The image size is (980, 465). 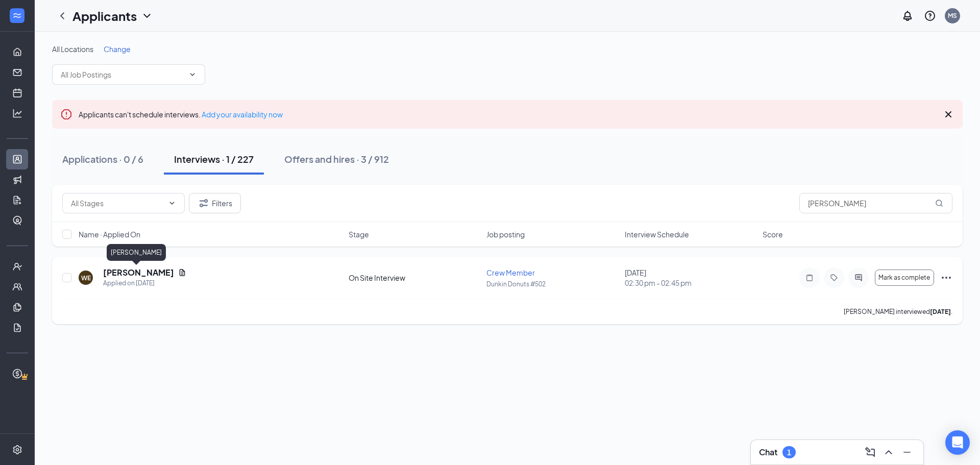 What do you see at coordinates (17, 450) in the screenshot?
I see `svg: Settings` at bounding box center [17, 450].